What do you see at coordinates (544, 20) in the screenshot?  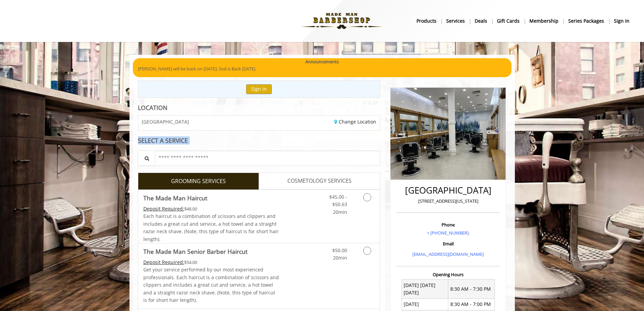 I see `a: MembershipMembership` at bounding box center [544, 20].